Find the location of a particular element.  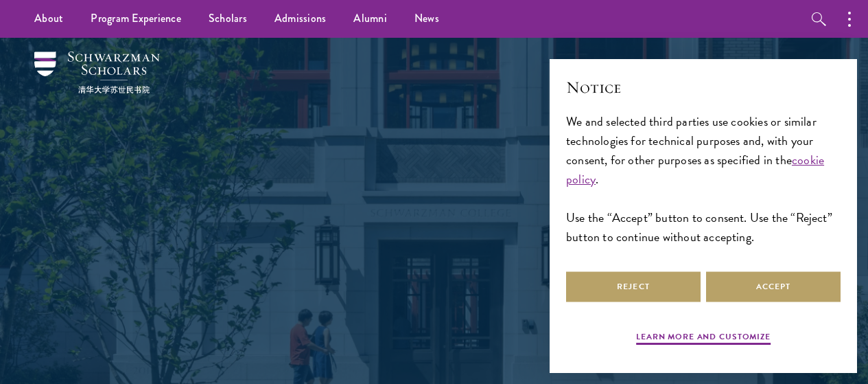

button: Learn more and customize is located at coordinates (704, 339).